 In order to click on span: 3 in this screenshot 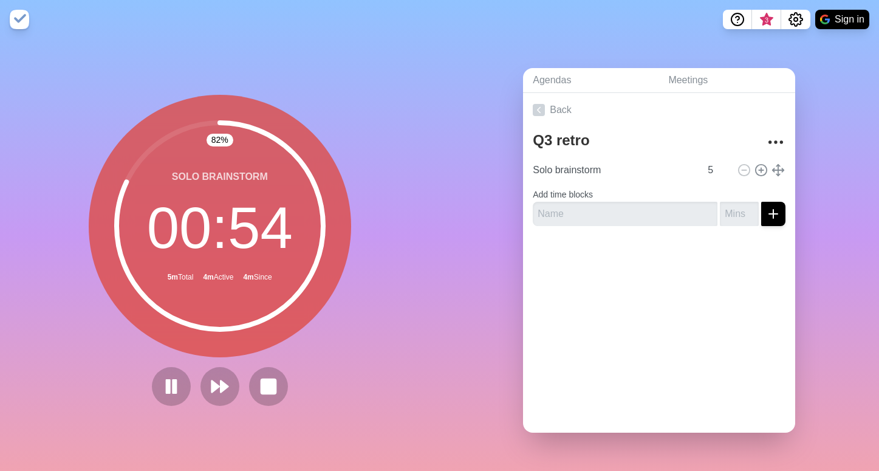, I will do `click(767, 20)`.